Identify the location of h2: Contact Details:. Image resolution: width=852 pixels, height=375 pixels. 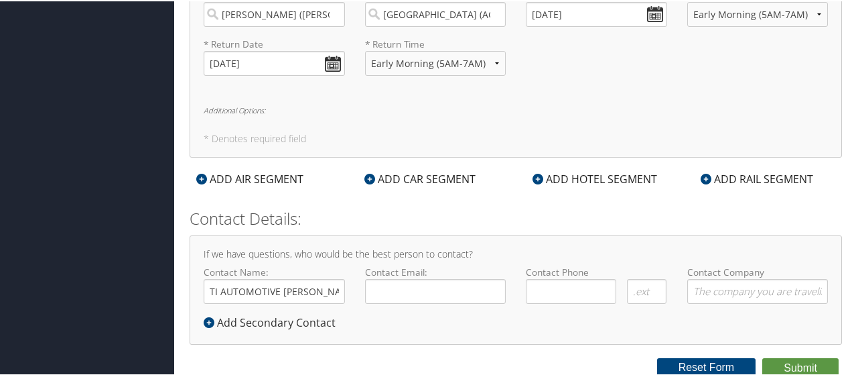
(516, 217).